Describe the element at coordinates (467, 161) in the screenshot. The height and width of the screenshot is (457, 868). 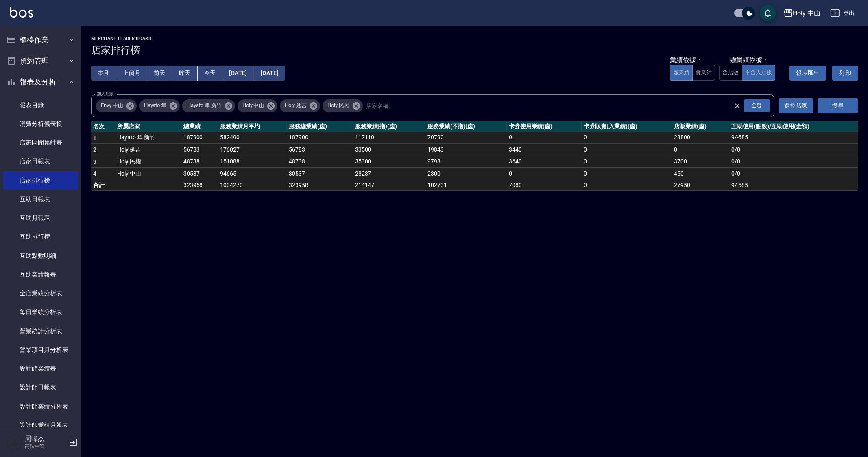
I see `td: 9798` at that location.